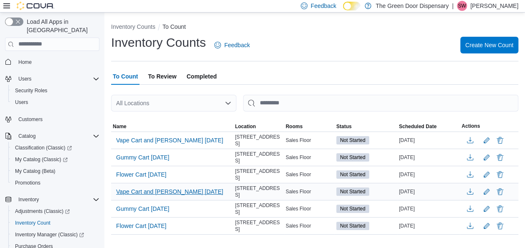 This screenshot has height=248, width=525. Describe the element at coordinates (462, 6) in the screenshot. I see `div: Stacy Weegar` at that location.